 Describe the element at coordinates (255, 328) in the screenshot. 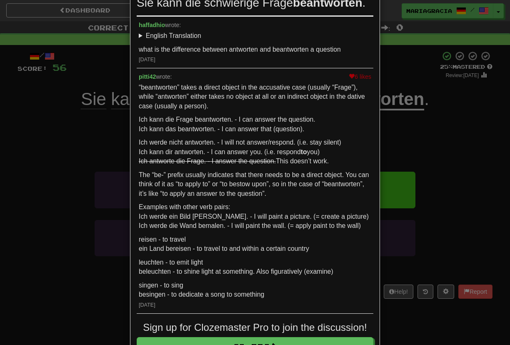

I see `h3: Sign up for Clozemaster Pro to join the discussion!` at that location.